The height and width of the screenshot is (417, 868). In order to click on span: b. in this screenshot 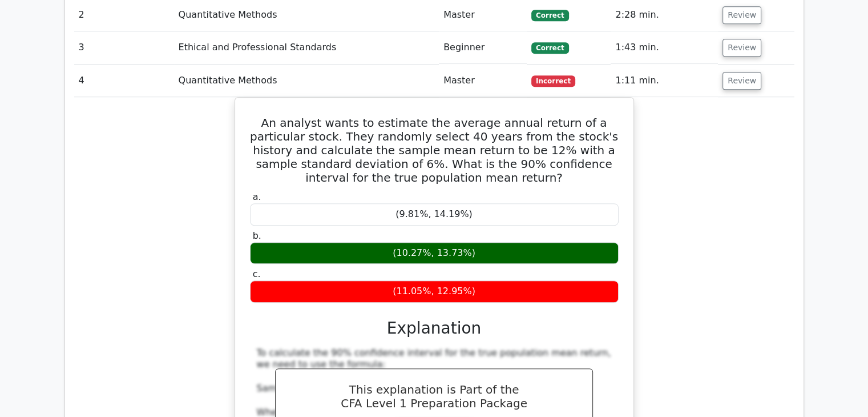, I will do `click(257, 235)`.